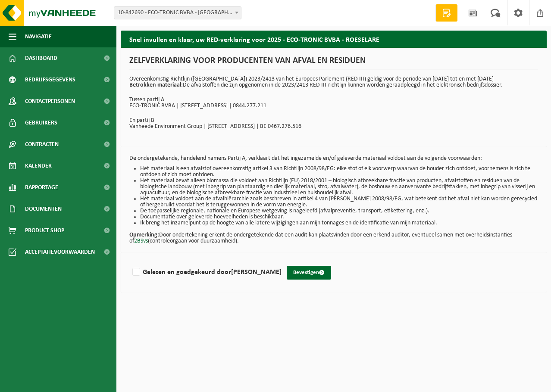 The image size is (551, 392). What do you see at coordinates (50, 101) in the screenshot?
I see `span: Contactpersonen` at bounding box center [50, 101].